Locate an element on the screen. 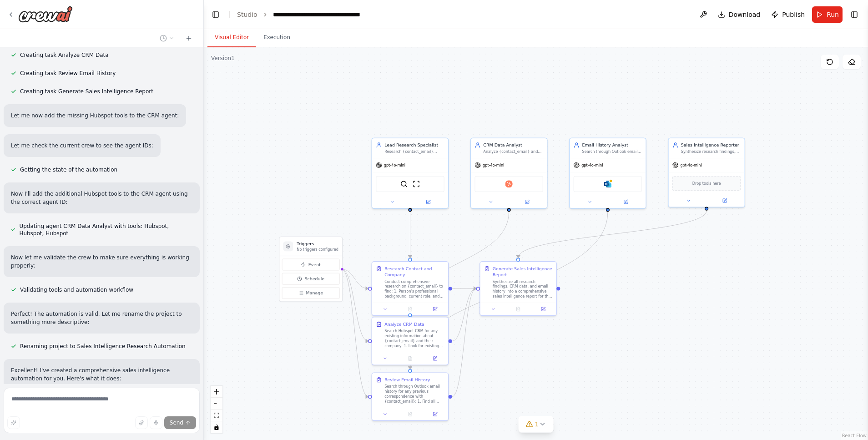 The height and width of the screenshot is (440, 868). p: Perfect! The automation is valid. Let me rename the project to something more descriptive: is located at coordinates (101, 318).